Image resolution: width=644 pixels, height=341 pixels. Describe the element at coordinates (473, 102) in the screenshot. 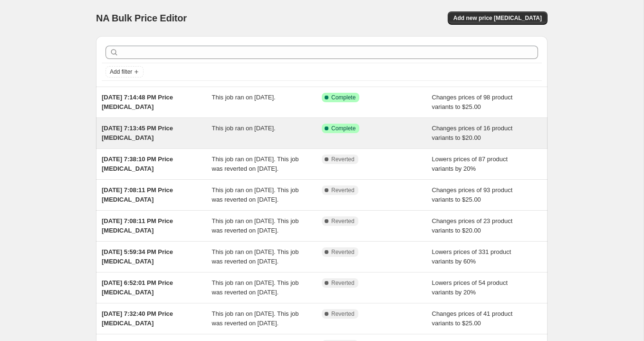

I see `span: Changes prices of 98 product variants to $25.00` at that location.